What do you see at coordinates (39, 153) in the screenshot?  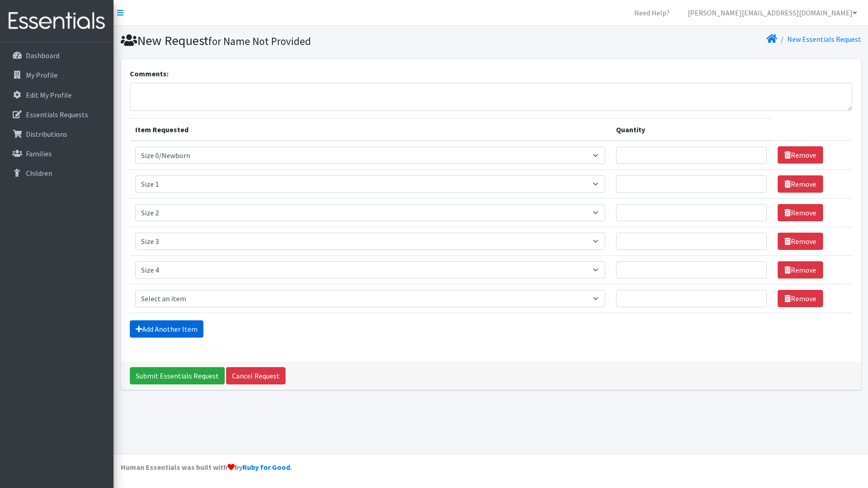 I see `p: Families` at bounding box center [39, 153].